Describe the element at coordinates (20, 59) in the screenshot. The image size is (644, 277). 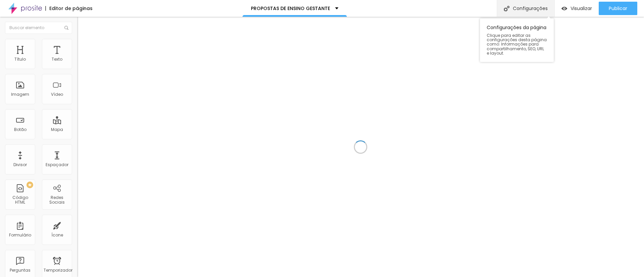
I see `font: Título` at that location.